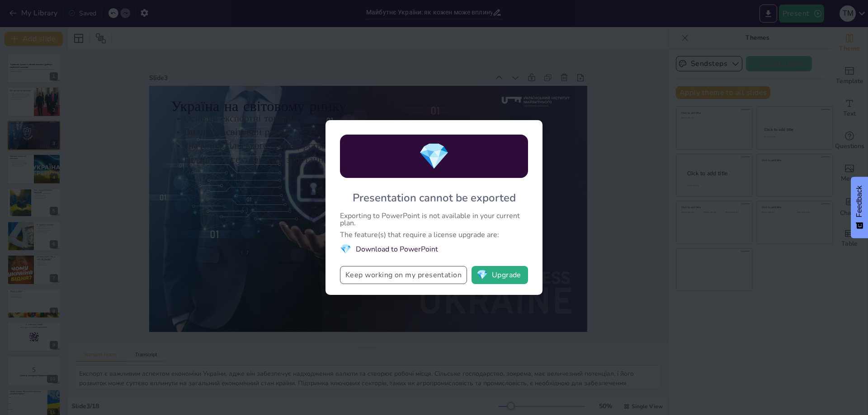 This screenshot has height=415, width=868. What do you see at coordinates (434, 249) in the screenshot?
I see `li: Download to PowerPoint` at bounding box center [434, 249].